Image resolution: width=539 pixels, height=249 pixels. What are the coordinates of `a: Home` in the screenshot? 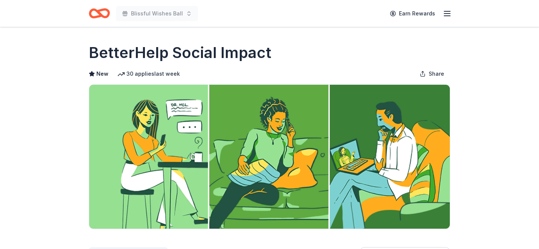 It's located at (99, 13).